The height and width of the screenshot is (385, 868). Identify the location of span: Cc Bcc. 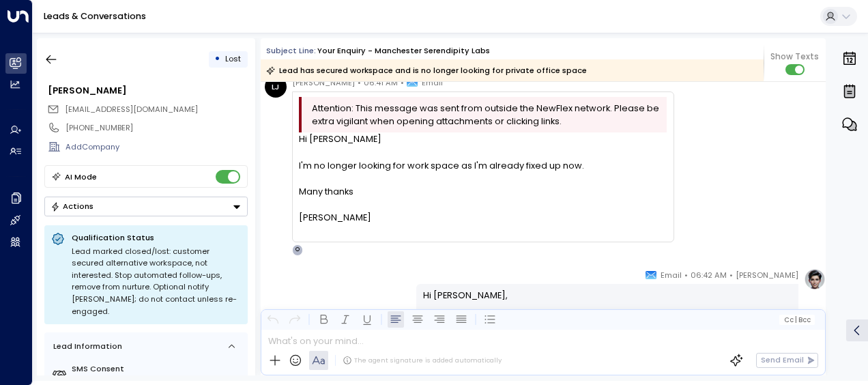
(797, 320).